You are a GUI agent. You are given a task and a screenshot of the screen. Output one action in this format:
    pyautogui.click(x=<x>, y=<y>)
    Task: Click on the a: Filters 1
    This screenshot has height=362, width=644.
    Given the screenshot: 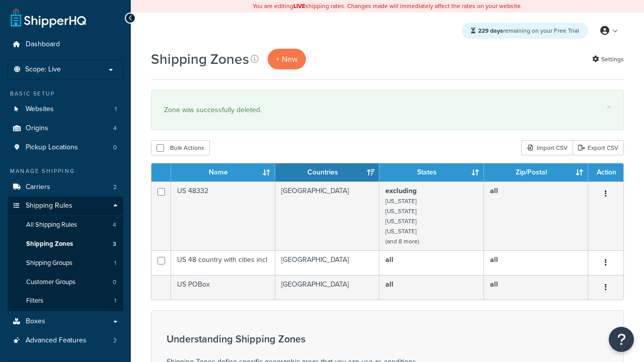 What is the action you would take?
    pyautogui.click(x=65, y=301)
    